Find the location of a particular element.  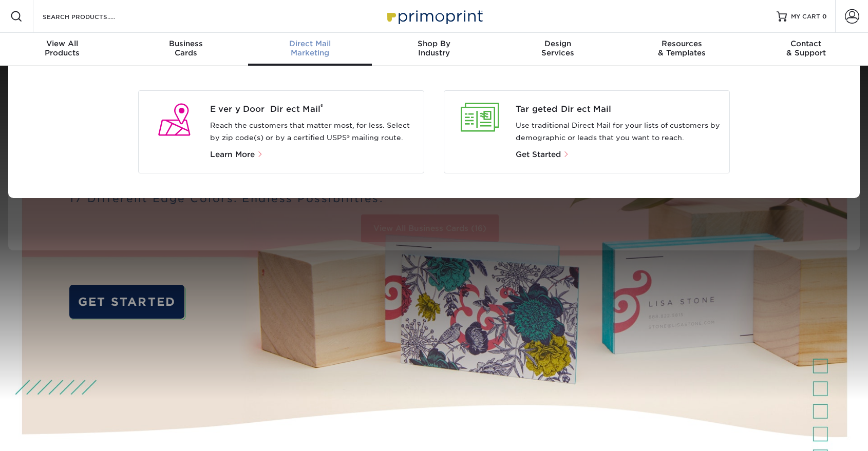

a: View All Business Cards (16) is located at coordinates (430, 229).